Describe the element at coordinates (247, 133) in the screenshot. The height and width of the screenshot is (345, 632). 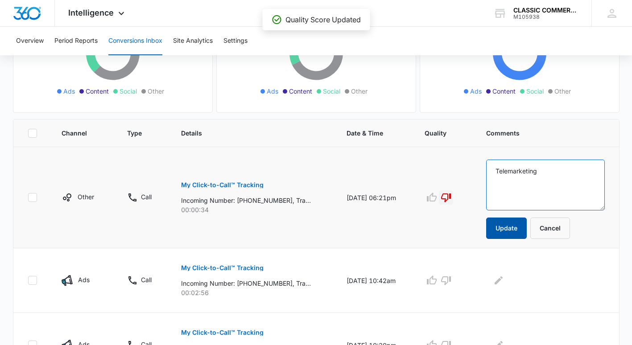
I see `span: Details` at that location.